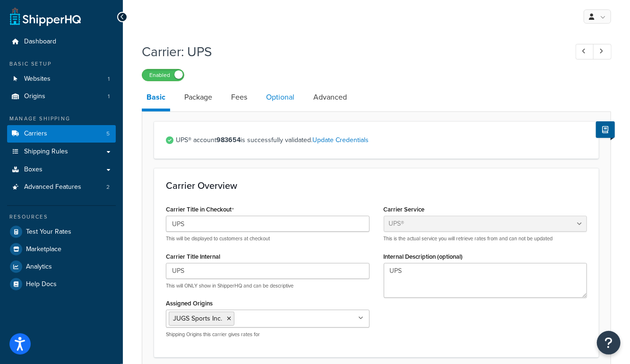 The width and height of the screenshot is (630, 364). What do you see at coordinates (41, 285) in the screenshot?
I see `span: Help Docs` at bounding box center [41, 285].